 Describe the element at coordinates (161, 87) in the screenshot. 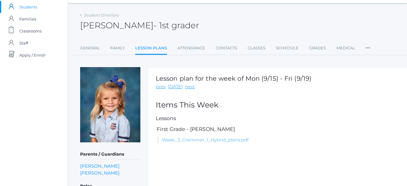

I see `a: prev` at that location.